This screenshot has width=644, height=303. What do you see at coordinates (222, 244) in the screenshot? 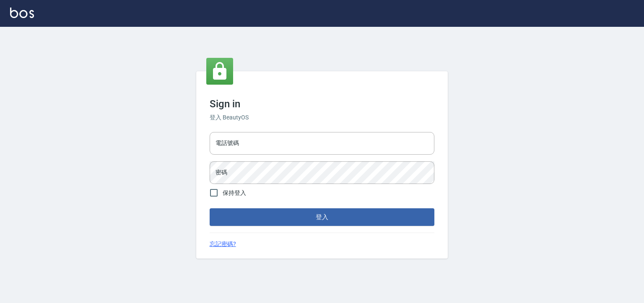
I see `a: 忘記密碼?` at bounding box center [222, 244].